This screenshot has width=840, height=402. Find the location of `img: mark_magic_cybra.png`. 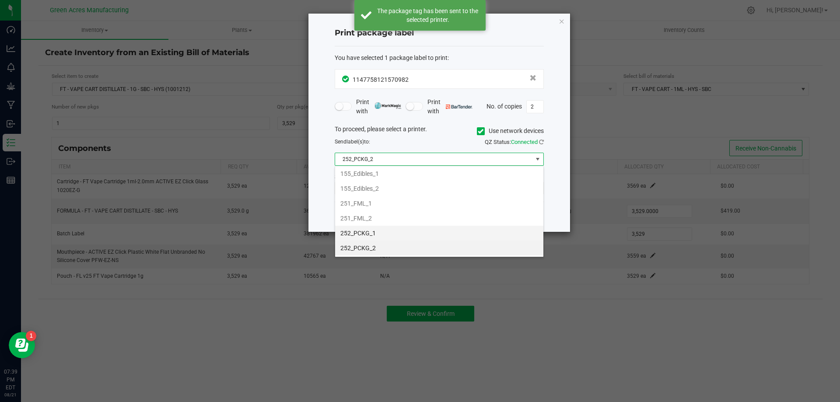

img: mark_magic_cybra.png is located at coordinates (388, 105).